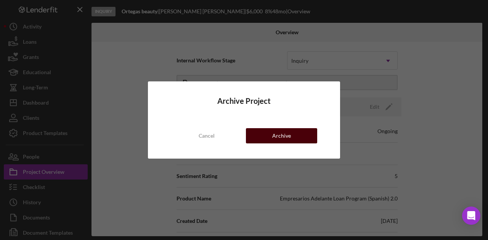  What do you see at coordinates (281, 136) in the screenshot?
I see `div: Archive` at bounding box center [281, 136].